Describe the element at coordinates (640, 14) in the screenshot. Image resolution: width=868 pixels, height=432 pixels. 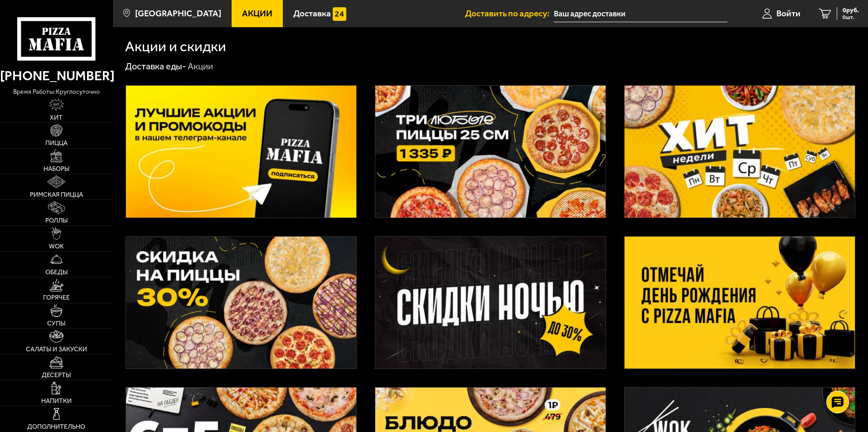
I see `input: Ваш адрес доставки` at that location.